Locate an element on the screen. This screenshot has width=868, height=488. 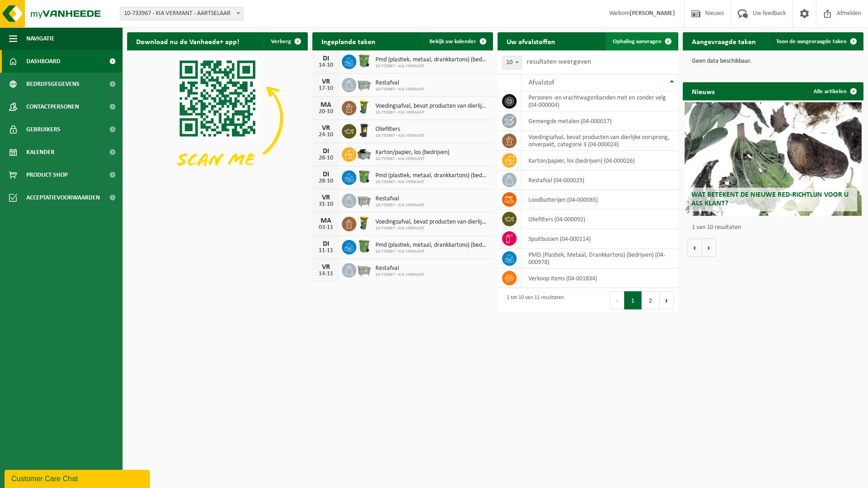
div: 14-11 is located at coordinates (326, 274).